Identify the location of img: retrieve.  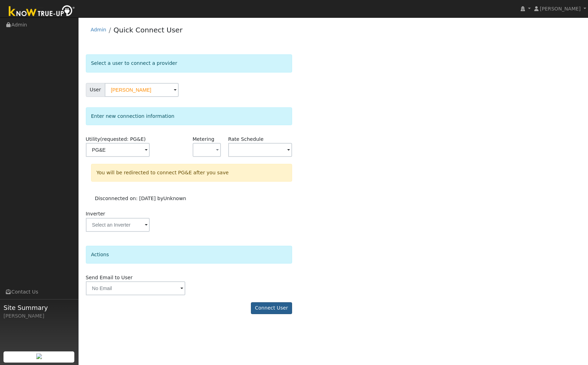
(39, 356).